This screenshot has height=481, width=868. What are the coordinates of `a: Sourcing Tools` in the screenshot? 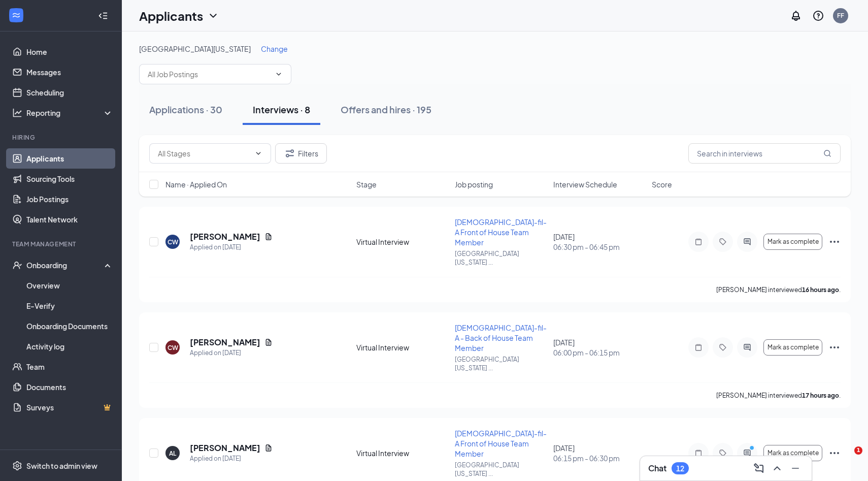 It's located at (70, 178).